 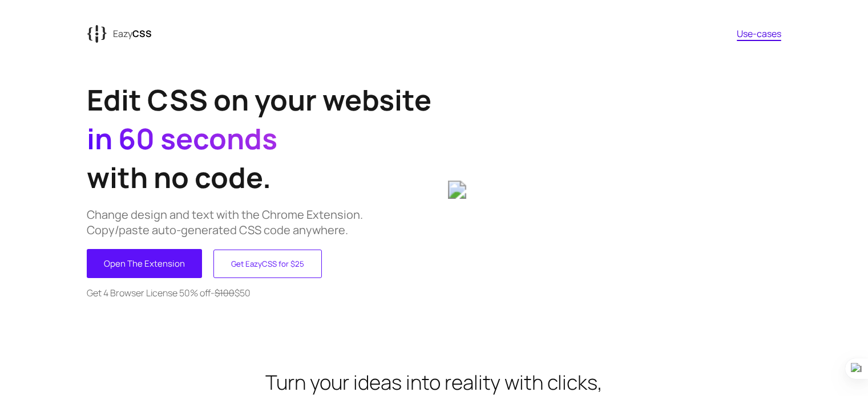 I want to click on span: CSS, so click(x=142, y=34).